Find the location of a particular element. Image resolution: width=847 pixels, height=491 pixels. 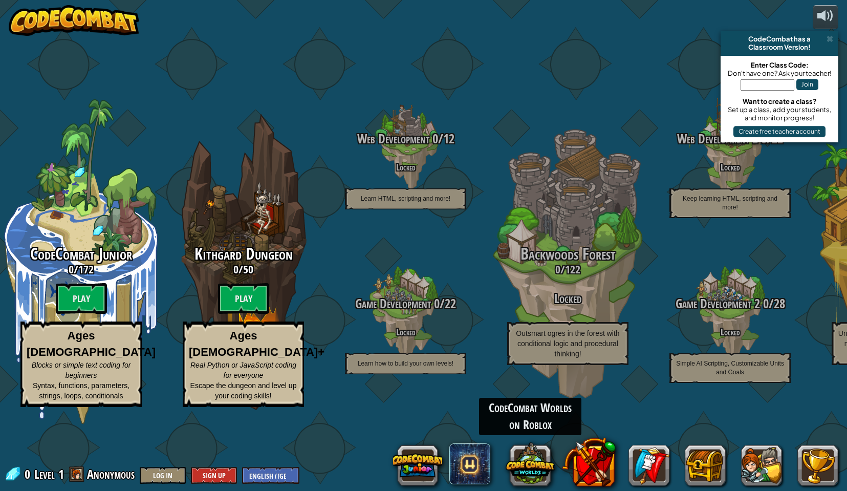

span: Learn HTML, scripting and more! is located at coordinates (405, 199).